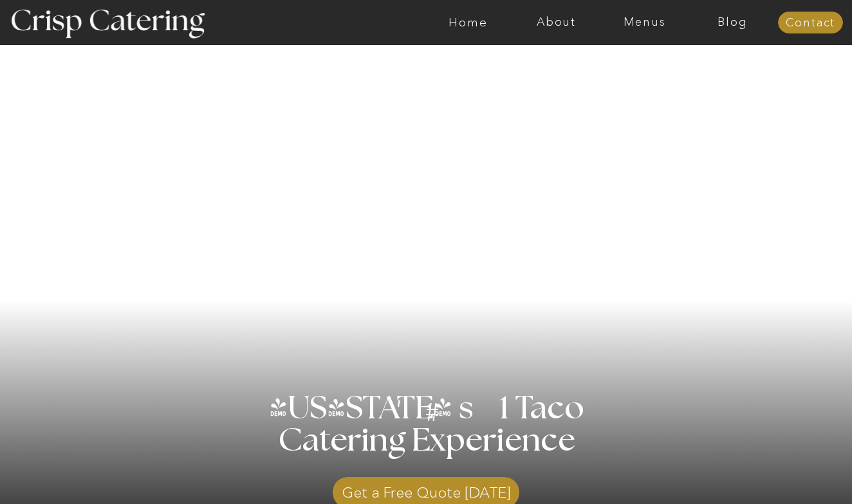 The image size is (852, 504). I want to click on a: About, so click(556, 23).